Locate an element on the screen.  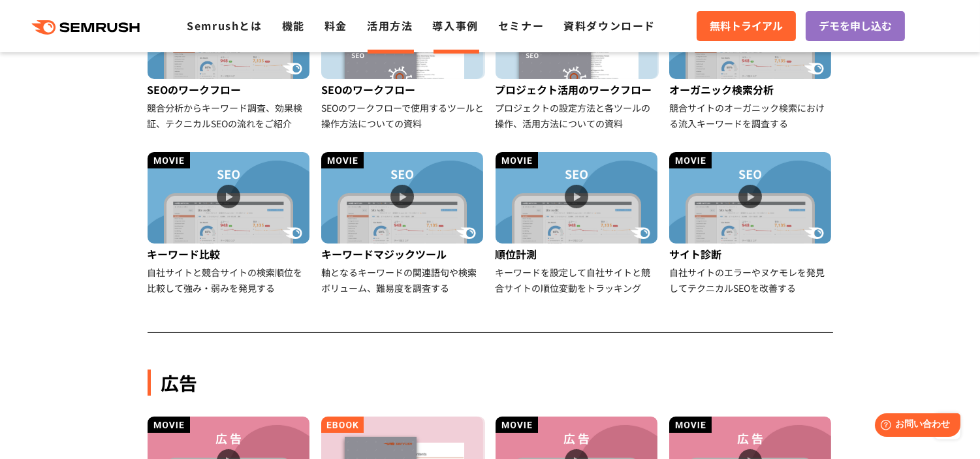
a: 料金 is located at coordinates (335, 25).